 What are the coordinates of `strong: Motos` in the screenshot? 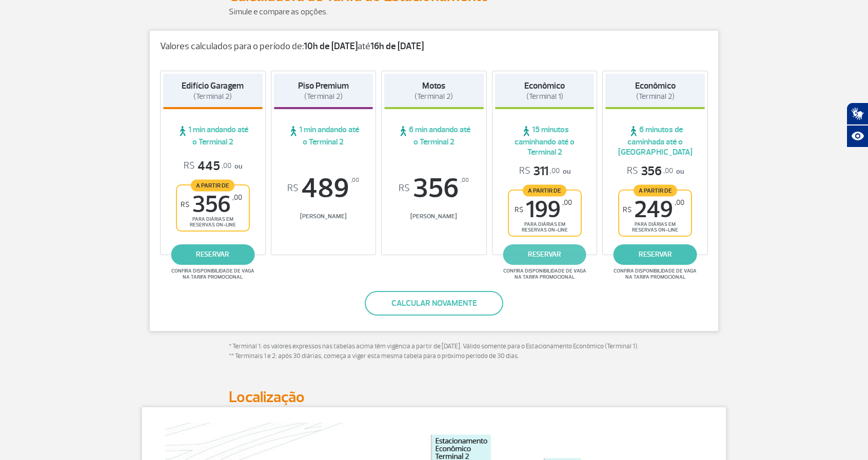 It's located at (434, 86).